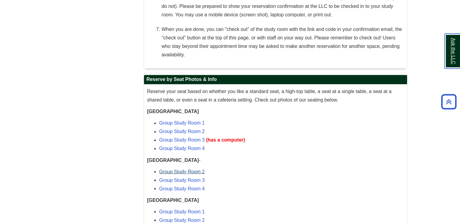 The image size is (460, 224). I want to click on p: Reserve your seat based on whether you like a standard seat, a high-top table, a seat at a single..., so click(276, 96).